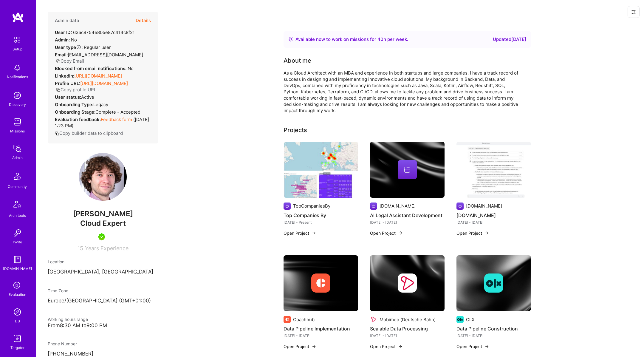 This screenshot has height=357, width=644. Describe the element at coordinates (78, 119) in the screenshot. I see `strong: Evaluation feedback:` at that location.